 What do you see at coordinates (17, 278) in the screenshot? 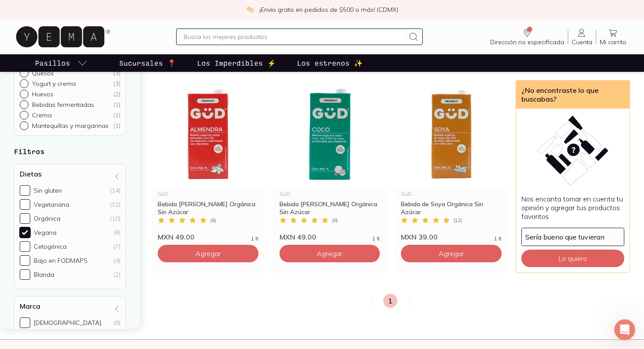
I see `button: Adjuntar un archivo` at bounding box center [17, 278].